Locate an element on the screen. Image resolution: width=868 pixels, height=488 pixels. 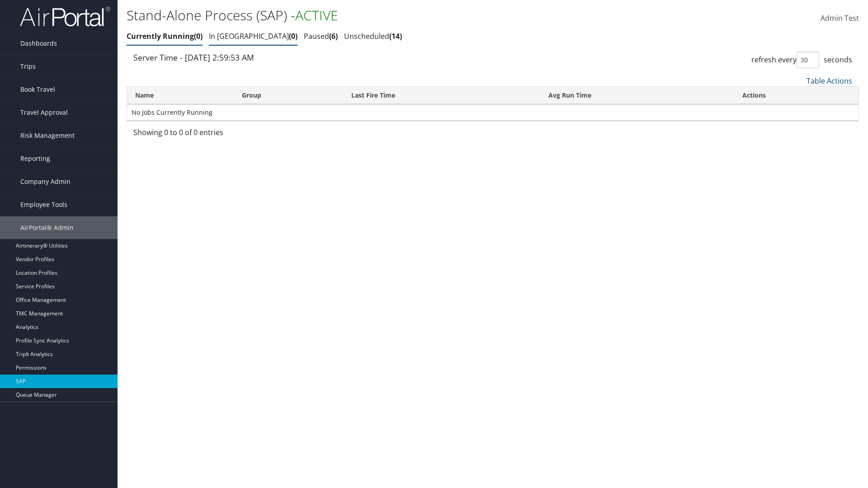
a: Paused6 is located at coordinates (321, 37).